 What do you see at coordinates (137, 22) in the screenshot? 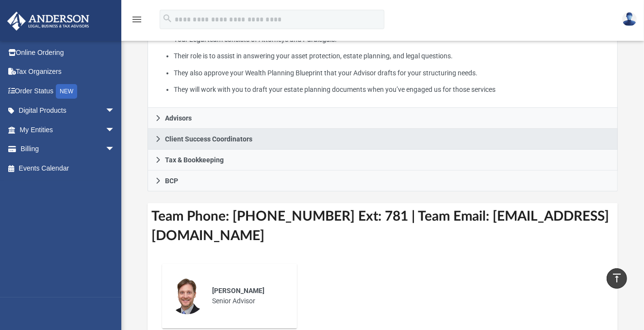
I see `a: menu` at bounding box center [137, 22].